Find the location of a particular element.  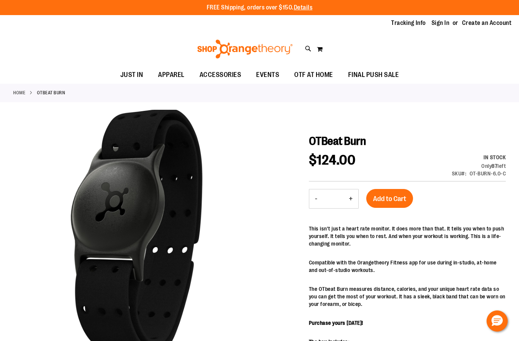

a: ACCESSORIES is located at coordinates (220, 75).